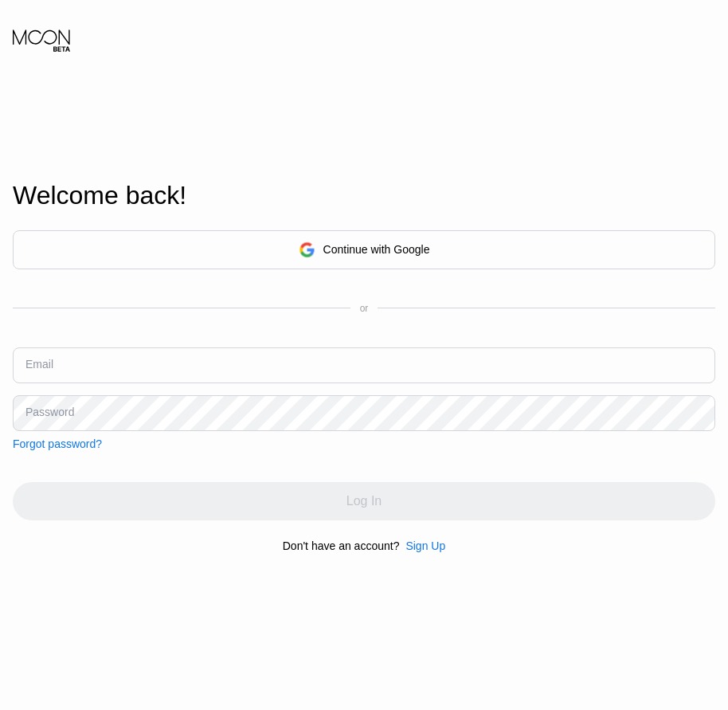 The height and width of the screenshot is (710, 728). I want to click on div: Welcome back!, so click(364, 195).